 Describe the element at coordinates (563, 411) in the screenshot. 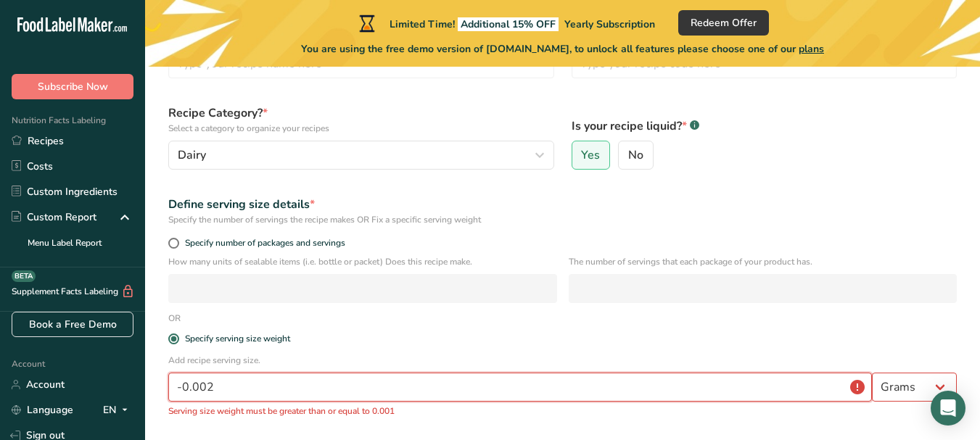

I see `p: Serving size weight must be greater than or equal to 0.001` at that location.